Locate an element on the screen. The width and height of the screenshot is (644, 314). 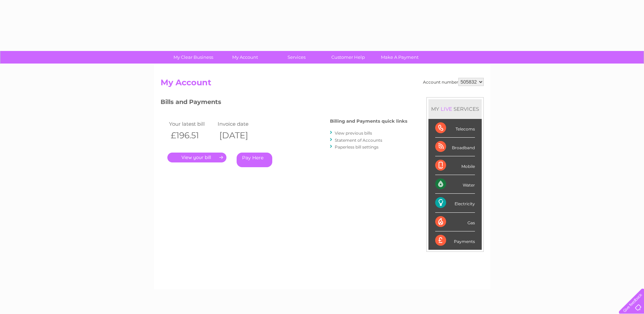
div: Water is located at coordinates (455, 184).